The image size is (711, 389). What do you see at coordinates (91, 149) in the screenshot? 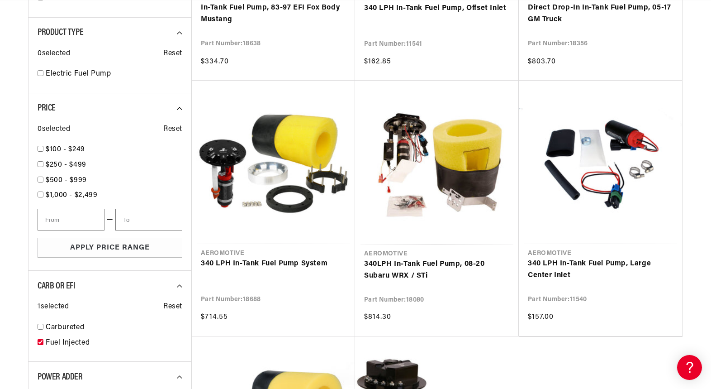
I see `a: Carbureted Regulators` at bounding box center [91, 149].